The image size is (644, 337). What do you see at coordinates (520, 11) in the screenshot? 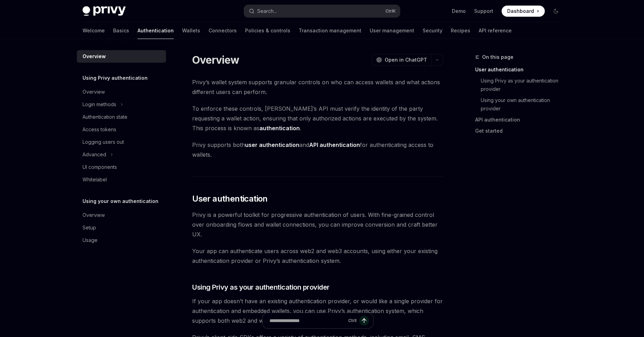
I see `span: Dashboard` at bounding box center [520, 11].